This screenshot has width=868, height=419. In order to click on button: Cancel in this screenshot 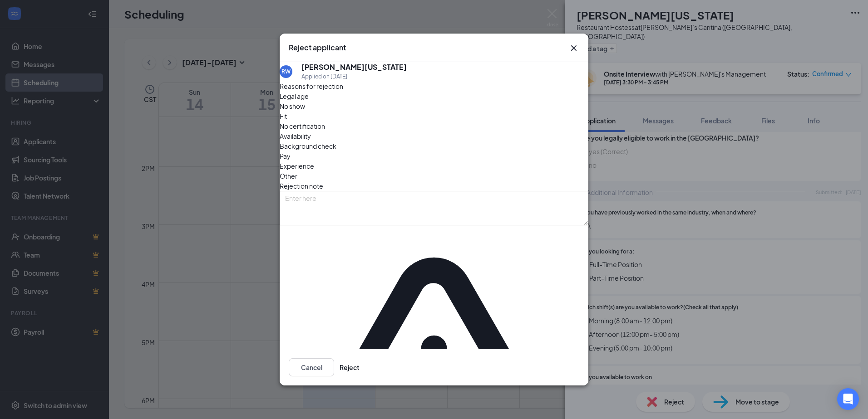, I will do `click(311, 367)`.